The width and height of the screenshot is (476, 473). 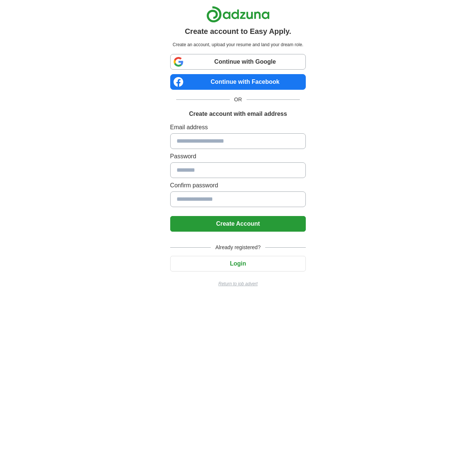 I want to click on label: Confirm password, so click(x=238, y=185).